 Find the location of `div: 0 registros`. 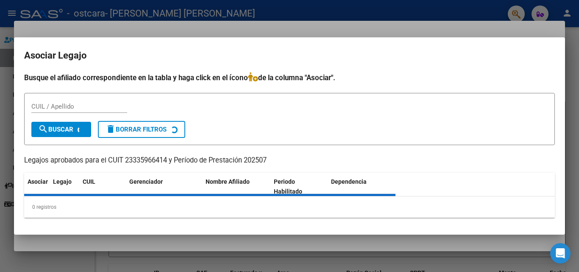

div: 0 registros is located at coordinates (290, 207).